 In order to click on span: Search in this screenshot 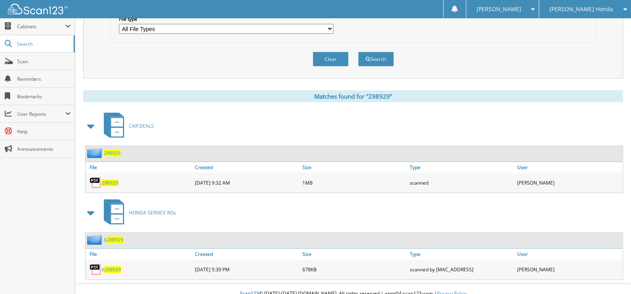, I will do `click(43, 44)`.